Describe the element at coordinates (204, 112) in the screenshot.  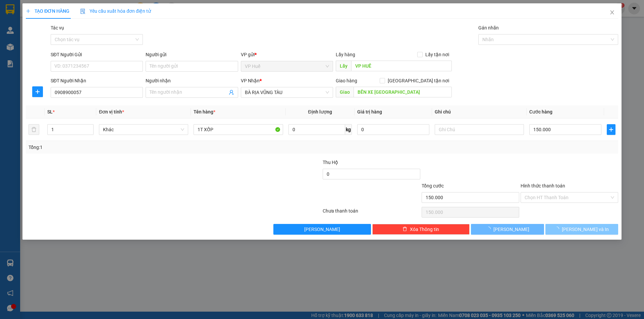
I see `span: Tên hàng` at that location.